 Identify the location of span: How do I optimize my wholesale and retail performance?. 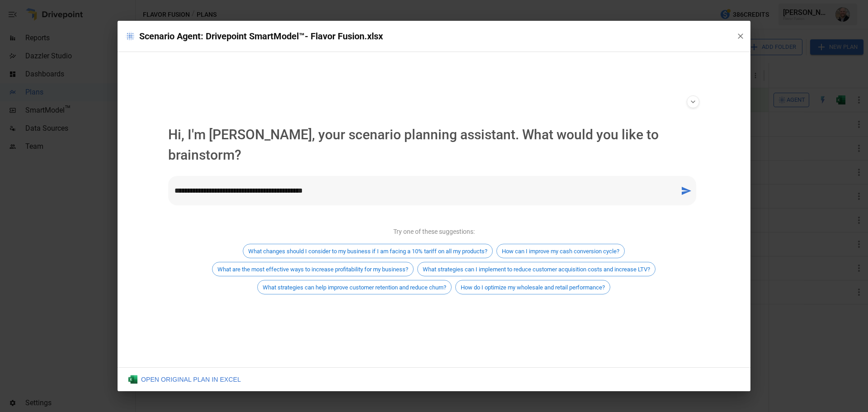
(533, 287).